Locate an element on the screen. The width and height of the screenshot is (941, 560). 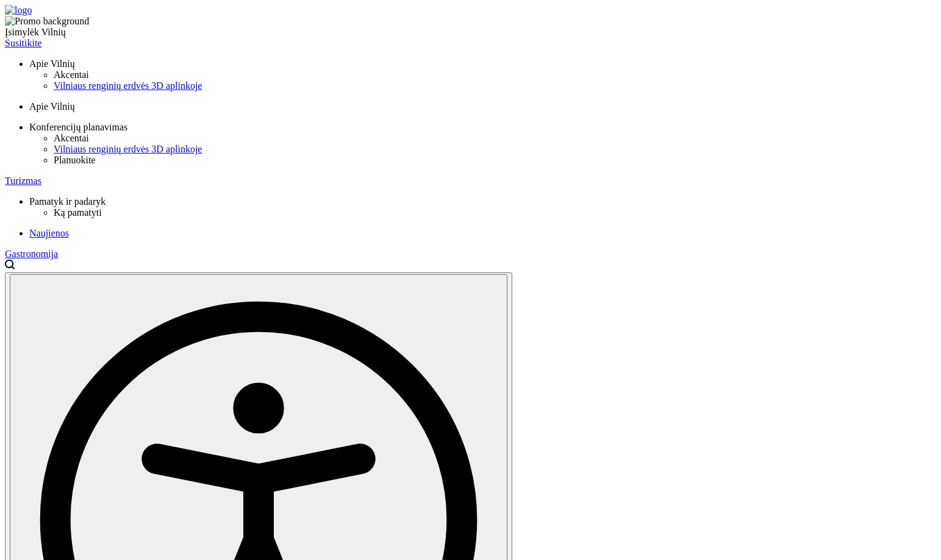
nav: Primary navigation is located at coordinates (470, 138).